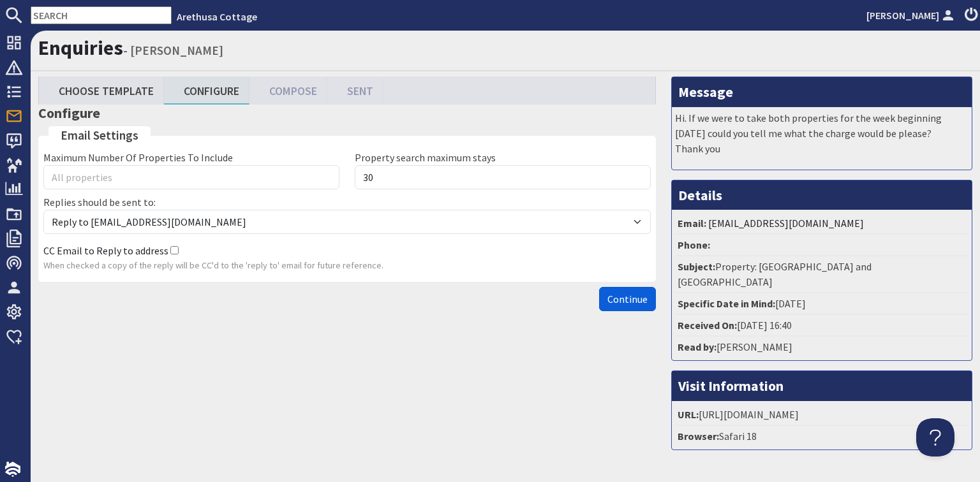  What do you see at coordinates (696, 266) in the screenshot?
I see `strong: Subject:` at bounding box center [696, 266].